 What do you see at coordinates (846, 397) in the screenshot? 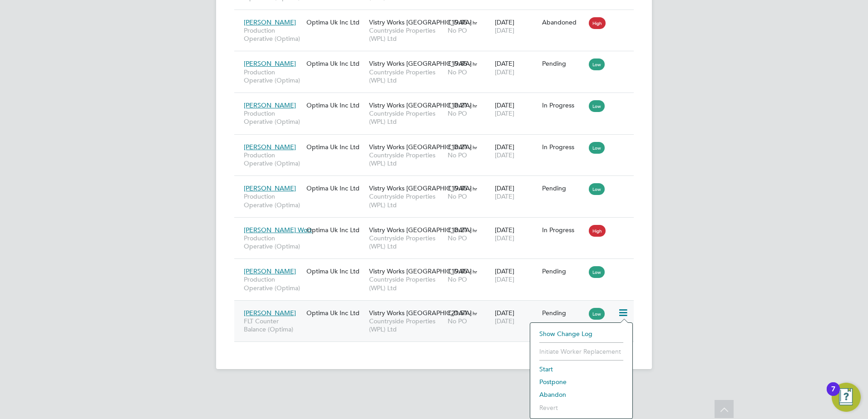
I see `button: Open Resource Center, 7 new notifications` at bounding box center [846, 397].